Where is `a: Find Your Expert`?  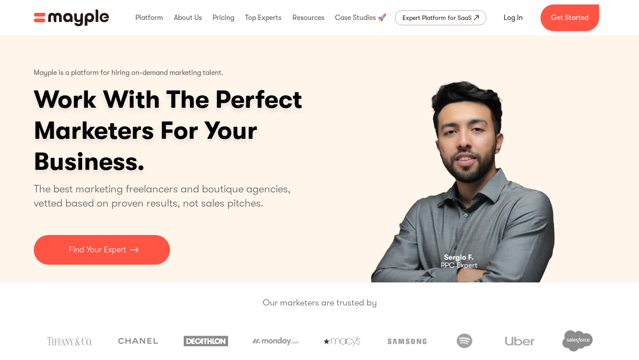
a: Find Your Expert is located at coordinates (102, 250).